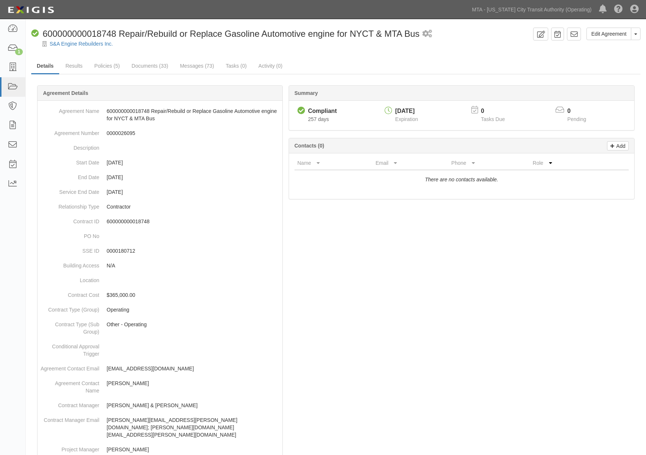  I want to click on a: Results, so click(74, 66).